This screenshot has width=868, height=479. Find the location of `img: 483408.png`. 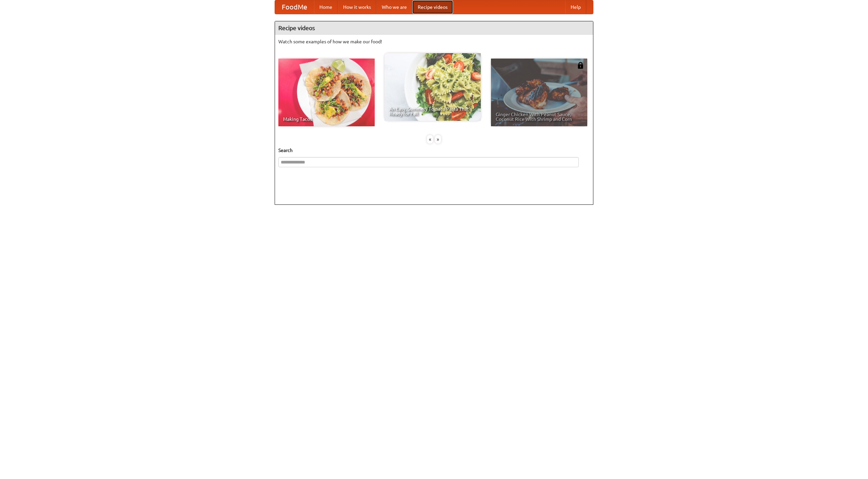

img: 483408.png is located at coordinates (580, 65).